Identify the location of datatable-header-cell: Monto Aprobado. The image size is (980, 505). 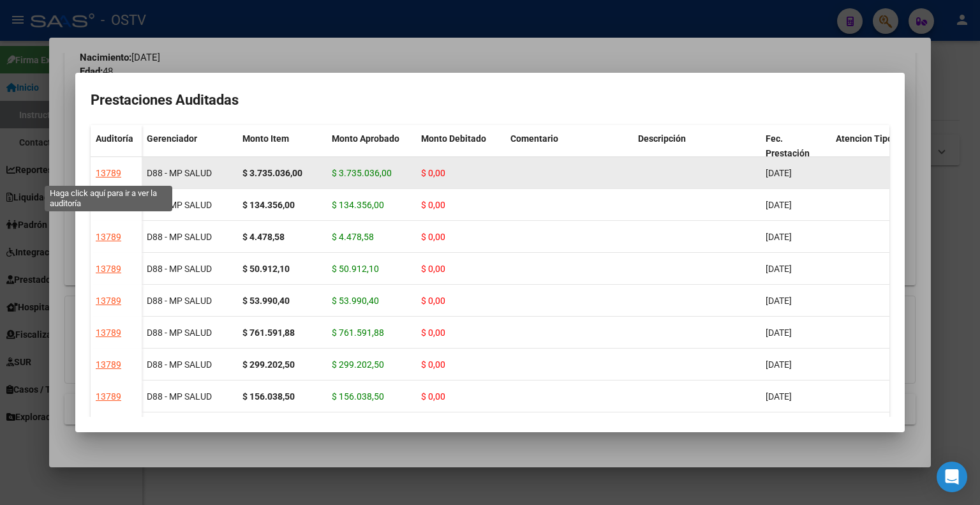
(371, 152).